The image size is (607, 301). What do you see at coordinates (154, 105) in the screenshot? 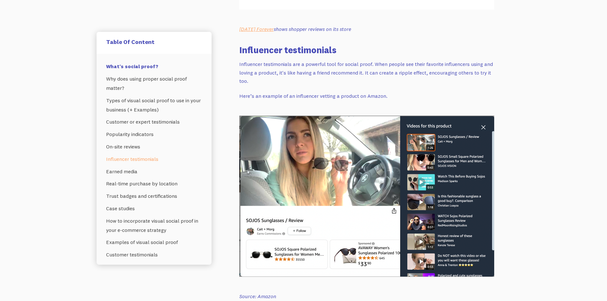
I see `a: Types of visual social proof to use in your business (+ Examples)` at bounding box center [154, 105].